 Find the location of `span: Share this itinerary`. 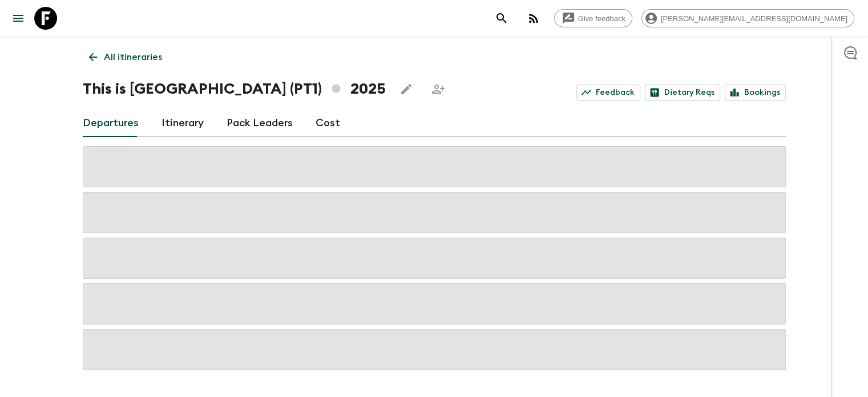

span: Share this itinerary is located at coordinates (438, 89).